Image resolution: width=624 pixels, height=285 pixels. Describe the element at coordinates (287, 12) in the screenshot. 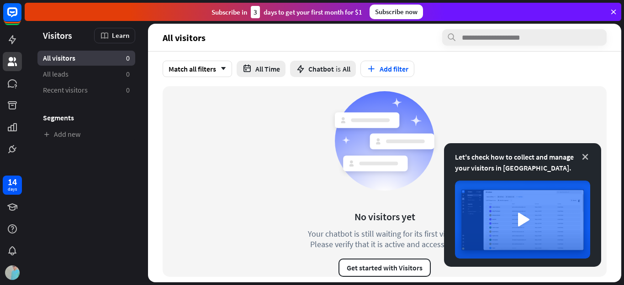

I see `div: Subscribe in days to get your first month for $1` at that location.